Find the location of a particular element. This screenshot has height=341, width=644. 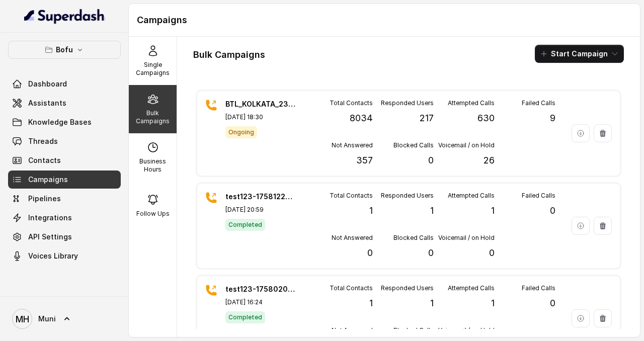

a: API Settings is located at coordinates (64, 237).